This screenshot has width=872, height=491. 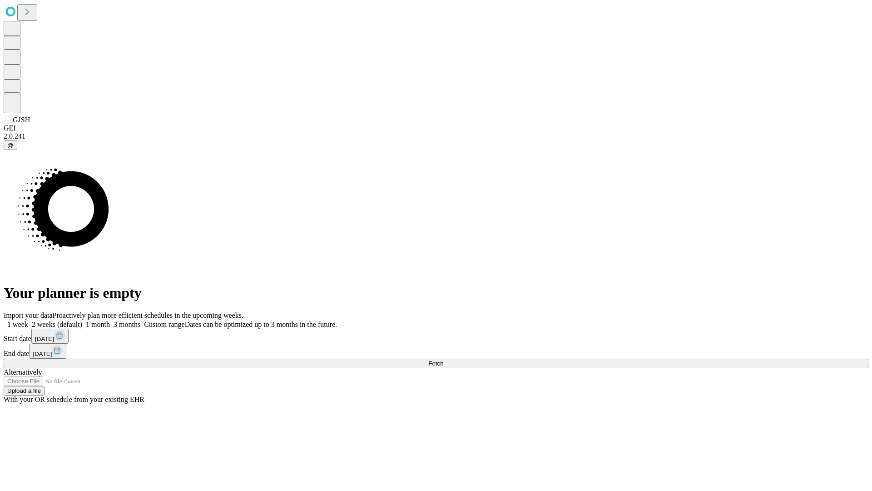 I want to click on span: Proactively plan more efficient schedules in the upcoming weeks., so click(x=148, y=315).